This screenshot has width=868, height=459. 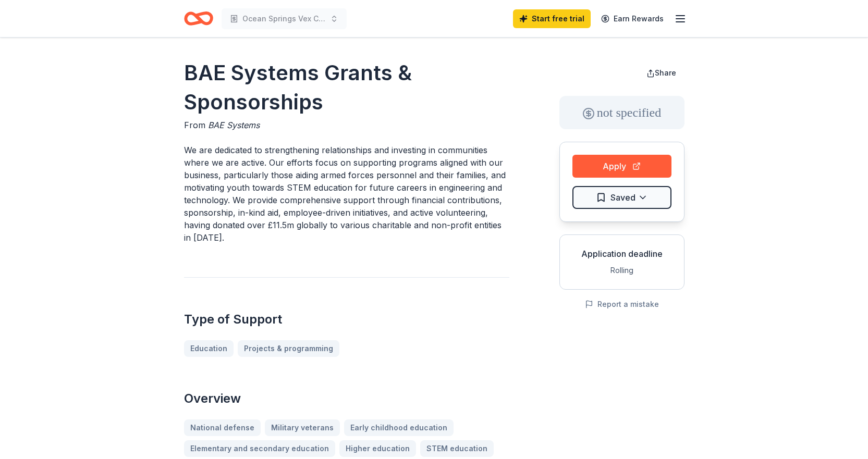 What do you see at coordinates (347, 399) in the screenshot?
I see `h2: Overview` at bounding box center [347, 399].